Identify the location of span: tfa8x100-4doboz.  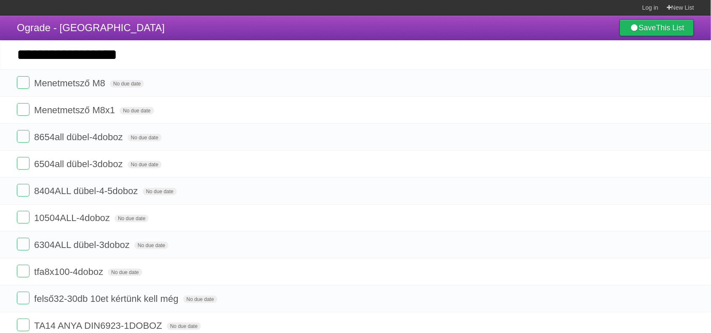
(69, 272).